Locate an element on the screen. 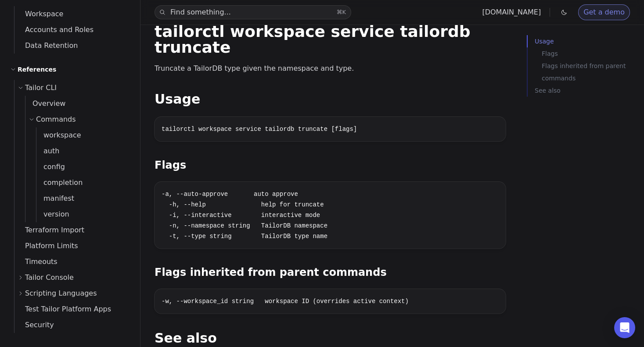 The height and width of the screenshot is (347, 644). span: Commands is located at coordinates (56, 119).